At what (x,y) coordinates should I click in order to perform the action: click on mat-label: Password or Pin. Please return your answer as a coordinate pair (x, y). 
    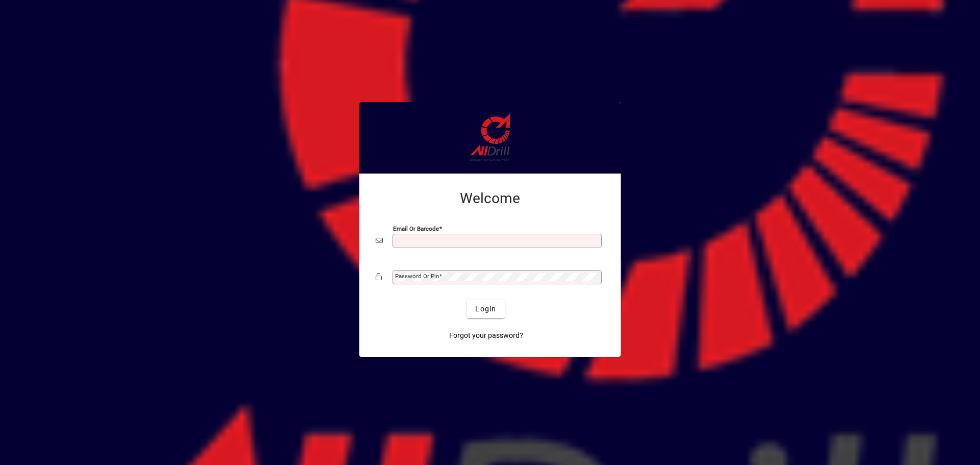
    Looking at the image, I should click on (417, 276).